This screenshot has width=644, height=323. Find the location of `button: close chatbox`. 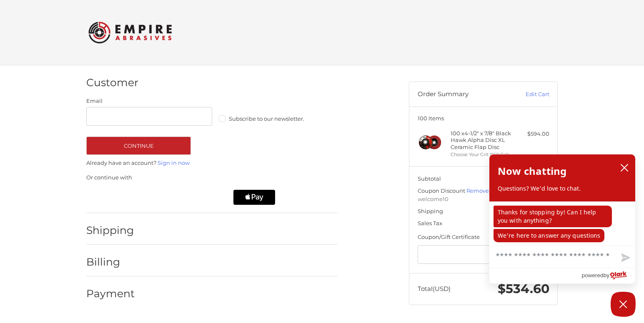

button: close chatbox is located at coordinates (624, 168).